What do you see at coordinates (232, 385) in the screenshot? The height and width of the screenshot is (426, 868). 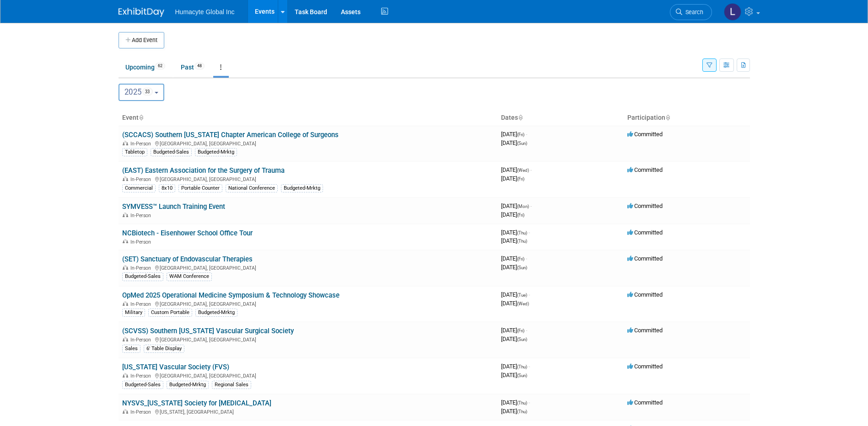 I see `div: Regional Sales` at bounding box center [232, 385].